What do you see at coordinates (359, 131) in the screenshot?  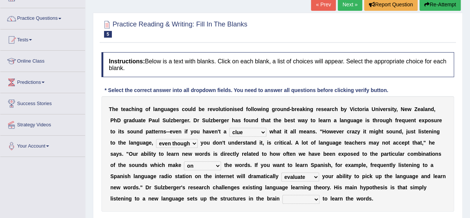 I see `b: y` at bounding box center [359, 131].